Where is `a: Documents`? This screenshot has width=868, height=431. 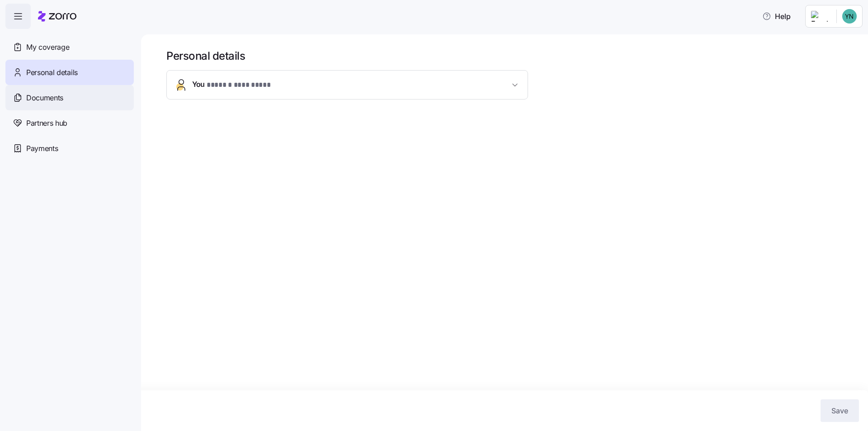
a: Documents is located at coordinates (70, 98).